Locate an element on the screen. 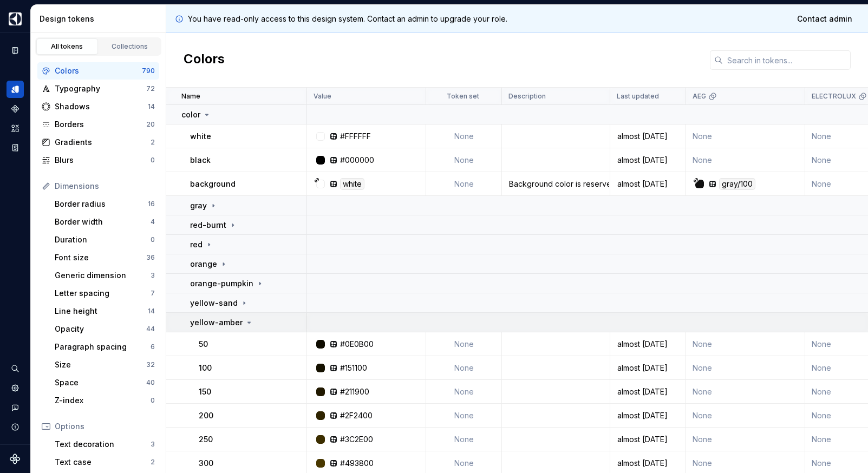 The height and width of the screenshot is (473, 868). a: Settings is located at coordinates (15, 388).